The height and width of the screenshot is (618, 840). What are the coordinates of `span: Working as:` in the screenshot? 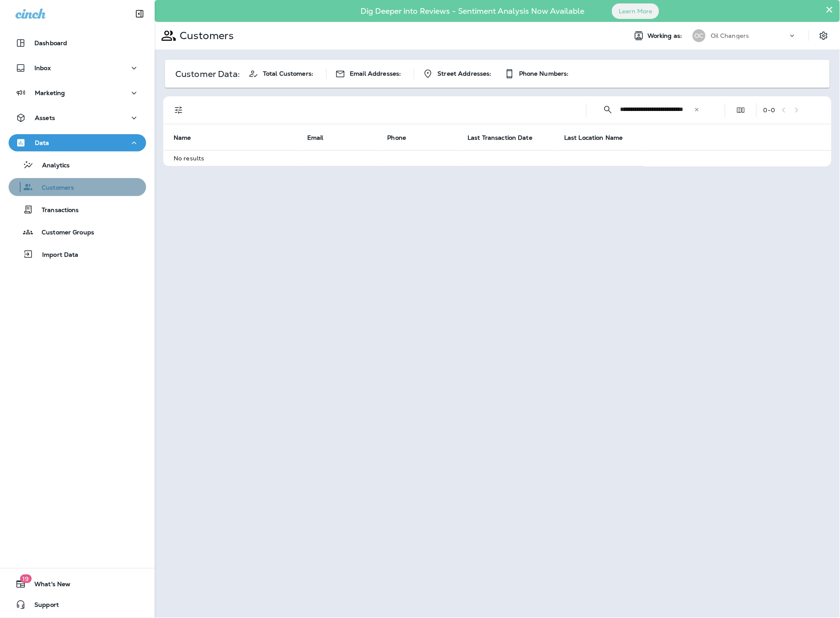 It's located at (665, 36).